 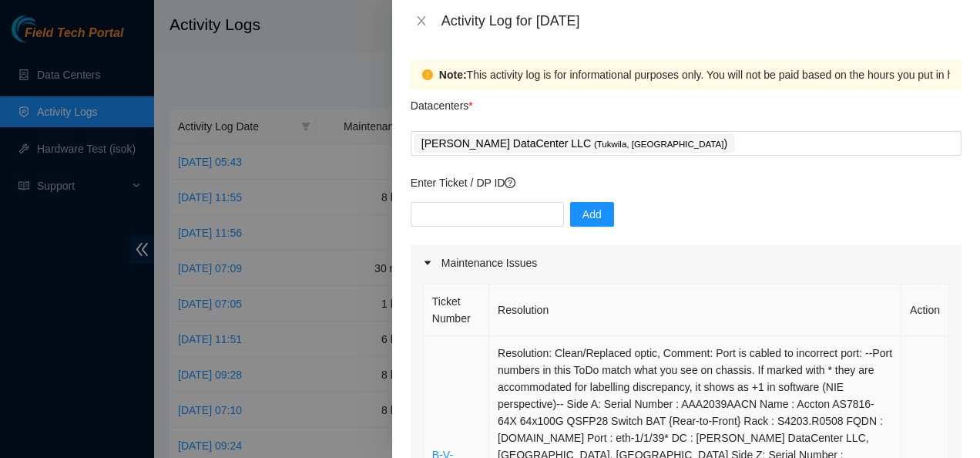 I want to click on strong: Note:, so click(x=453, y=74).